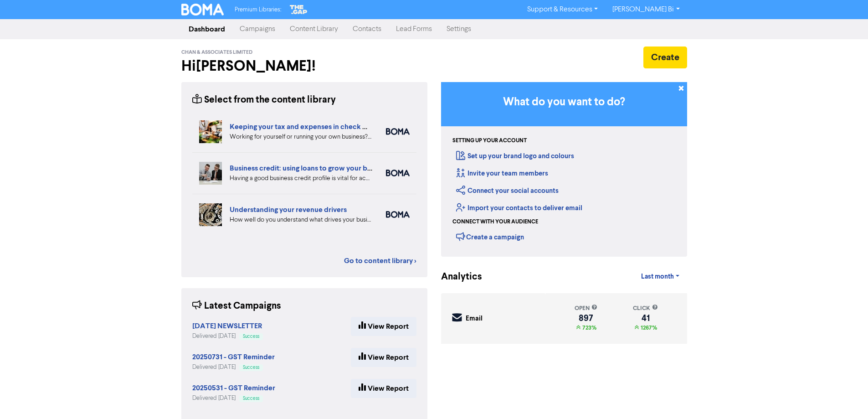 The width and height of the screenshot is (868, 419). I want to click on a: Keeping your tax and expenses in check when you are self-employed, so click(343, 127).